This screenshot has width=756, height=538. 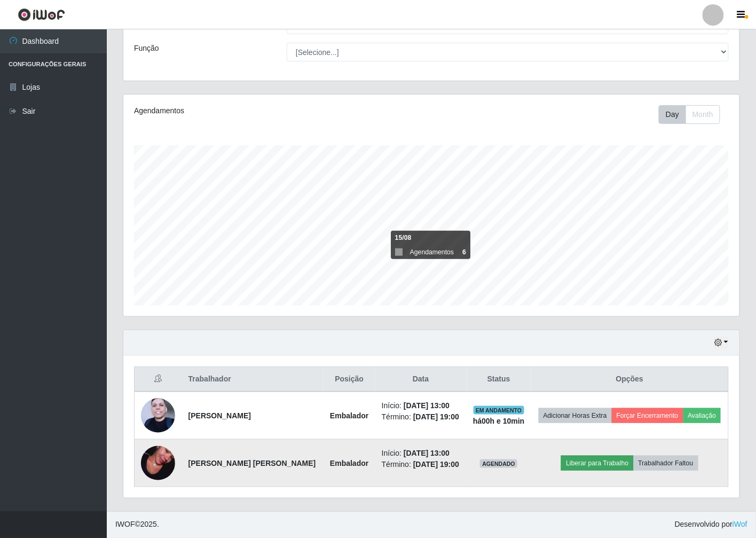 What do you see at coordinates (137, 524) in the screenshot?
I see `span: © 2025 .` at bounding box center [137, 524].